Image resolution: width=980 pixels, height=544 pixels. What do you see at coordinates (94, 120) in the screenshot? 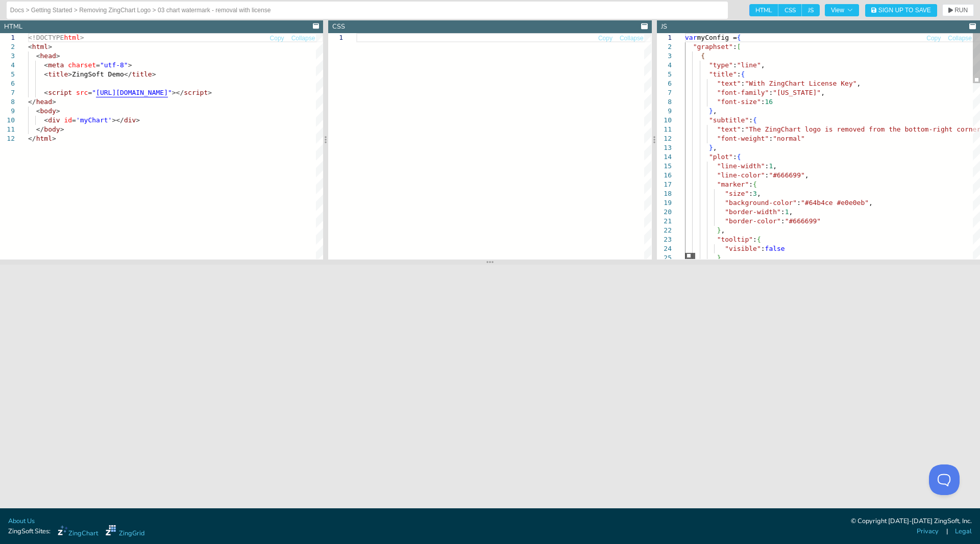
I see `span: 'myChart'` at bounding box center [94, 120].